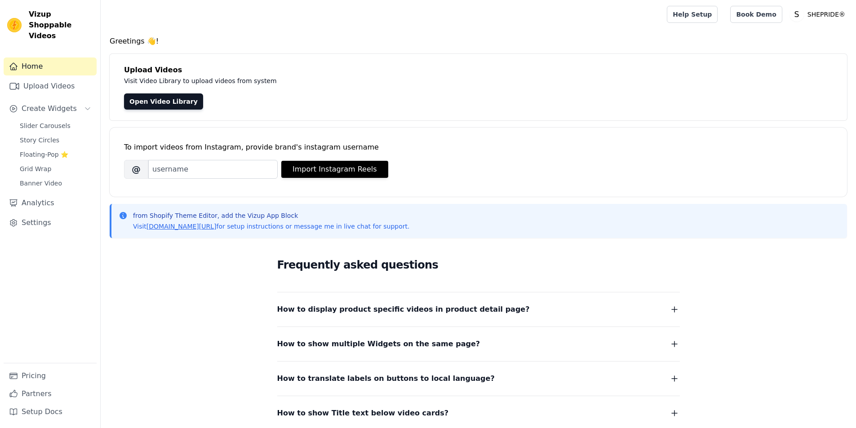 The width and height of the screenshot is (856, 428). Describe the element at coordinates (271, 216) in the screenshot. I see `p: from Shopify Theme Editor, add the Vizup App Block` at that location.